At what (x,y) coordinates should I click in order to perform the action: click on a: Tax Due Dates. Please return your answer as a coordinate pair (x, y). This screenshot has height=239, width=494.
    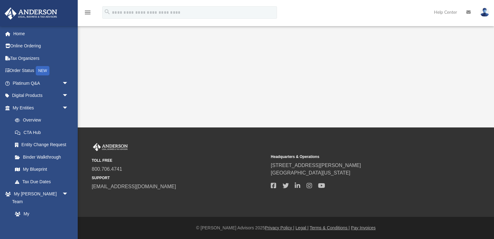
    Looking at the image, I should click on (43, 181).